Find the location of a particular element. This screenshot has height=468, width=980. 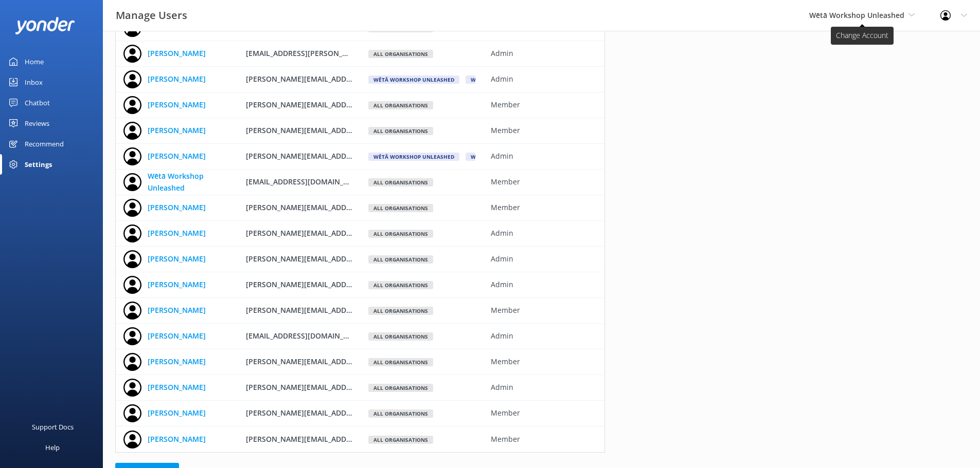

h3: Manage Users is located at coordinates (151, 15).